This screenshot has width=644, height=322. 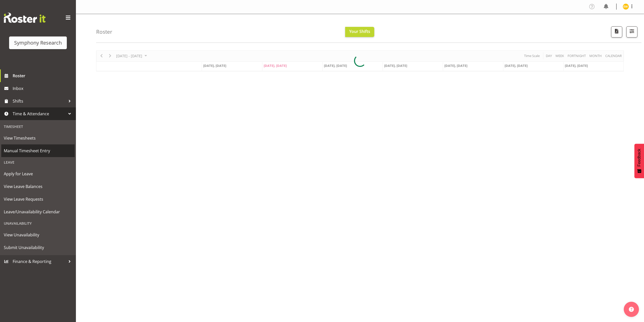 What do you see at coordinates (38, 212) in the screenshot?
I see `span: Leave/Unavailability Calendar` at bounding box center [38, 212].